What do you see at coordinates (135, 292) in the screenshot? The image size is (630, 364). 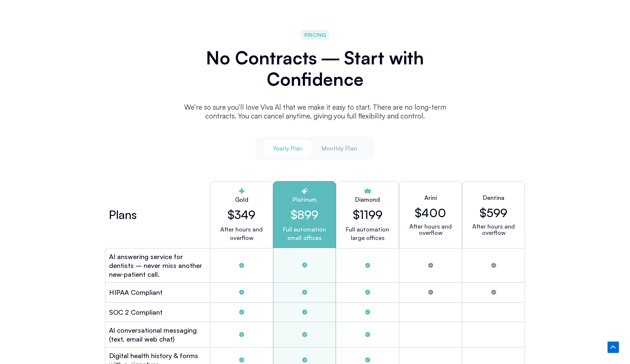 I see `h2: HIPAA Compliant` at bounding box center [135, 292].